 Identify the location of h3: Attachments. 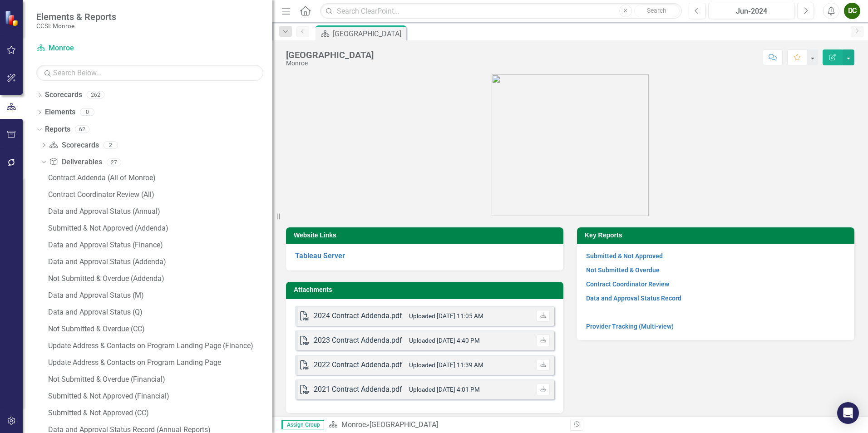
(426, 289).